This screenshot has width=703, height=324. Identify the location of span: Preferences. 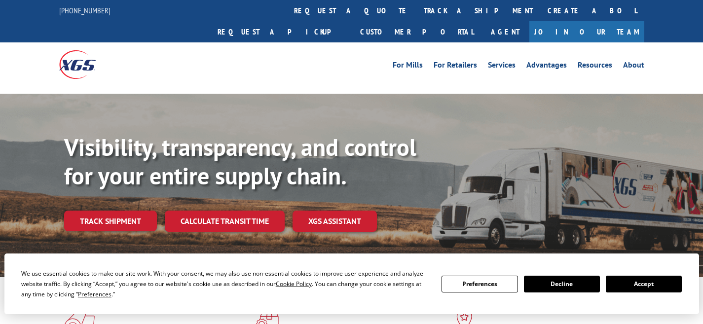
(95, 294).